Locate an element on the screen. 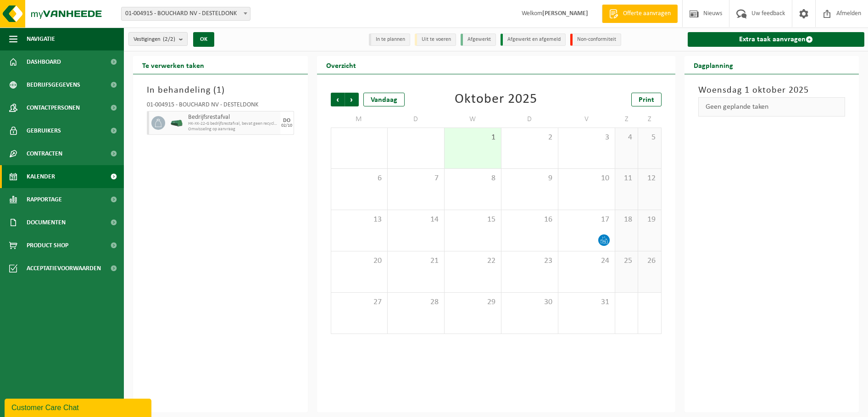  h3: In behandeling ( ) is located at coordinates (220, 90).